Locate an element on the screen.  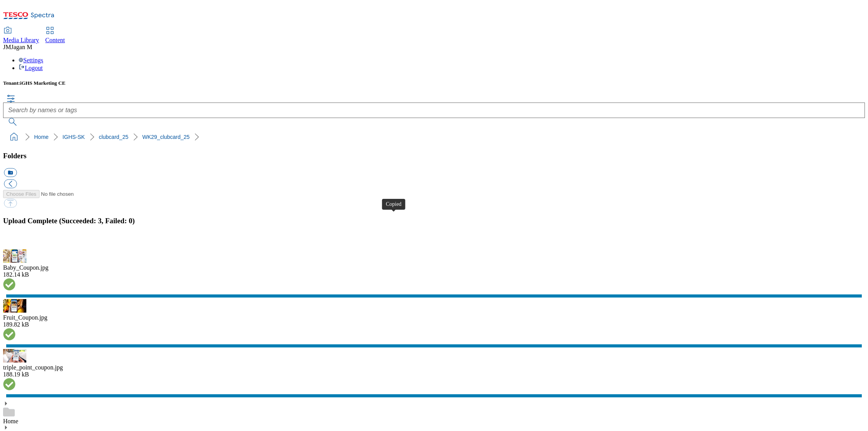
span: JM is located at coordinates (7, 47).